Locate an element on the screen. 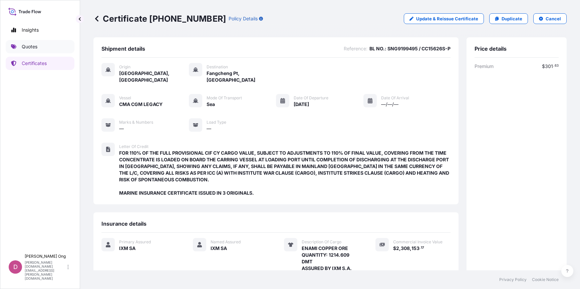 This screenshot has width=580, height=289. span: Reference : is located at coordinates (355, 49).